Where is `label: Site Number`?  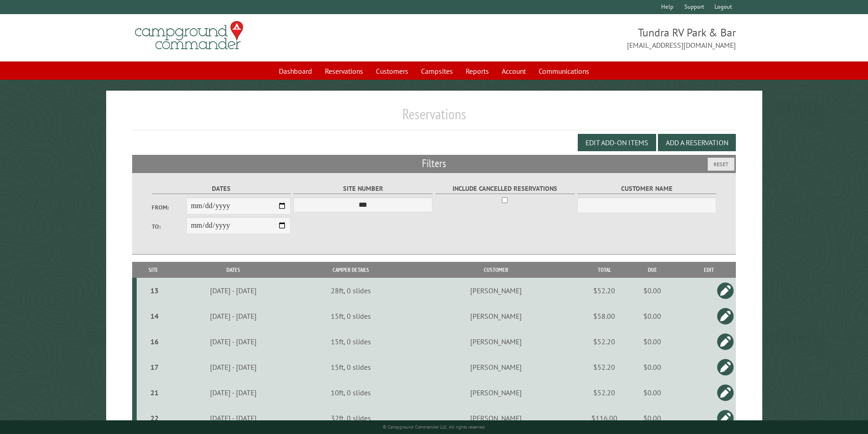
label: Site Number is located at coordinates (363, 188).